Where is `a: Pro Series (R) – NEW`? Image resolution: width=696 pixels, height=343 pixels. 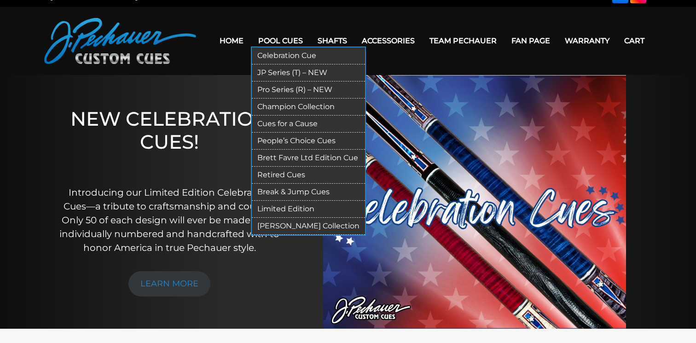
a: Pro Series (R) – NEW is located at coordinates (309, 90).